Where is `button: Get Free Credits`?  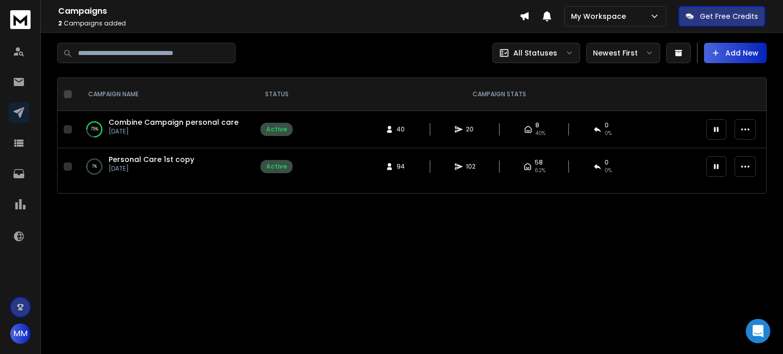 button: Get Free Credits is located at coordinates (721, 16).